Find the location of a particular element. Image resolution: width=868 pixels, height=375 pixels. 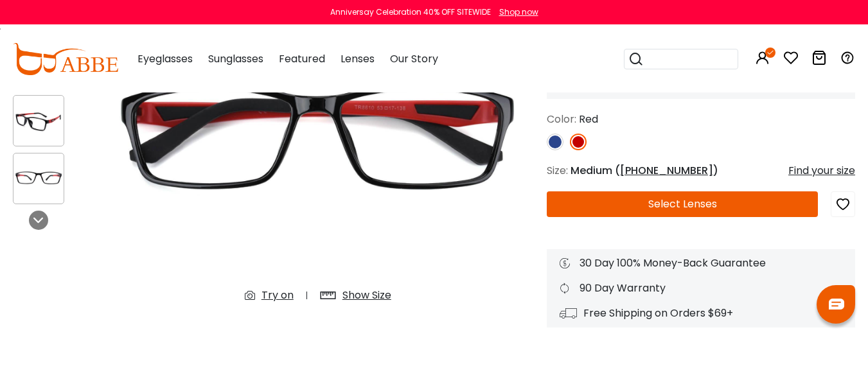

div: Try on is located at coordinates (278, 296).